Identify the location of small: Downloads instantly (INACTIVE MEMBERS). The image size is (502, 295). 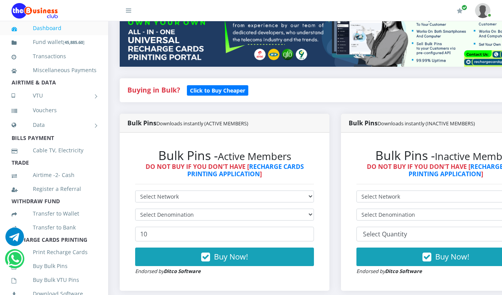
(426, 123).